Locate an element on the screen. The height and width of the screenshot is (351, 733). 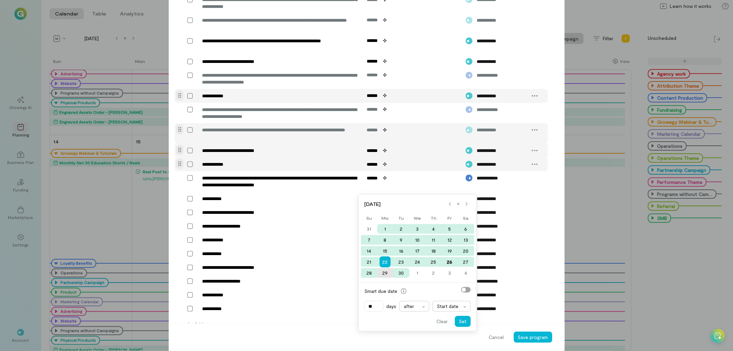
div: Choose Monday, September 8th, 2025 is located at coordinates (385, 240).